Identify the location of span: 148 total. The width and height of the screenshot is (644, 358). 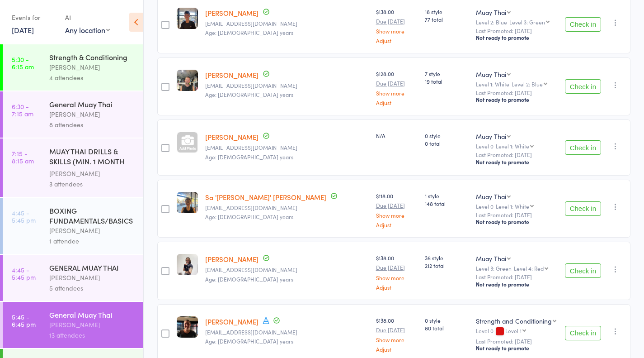
(447, 203).